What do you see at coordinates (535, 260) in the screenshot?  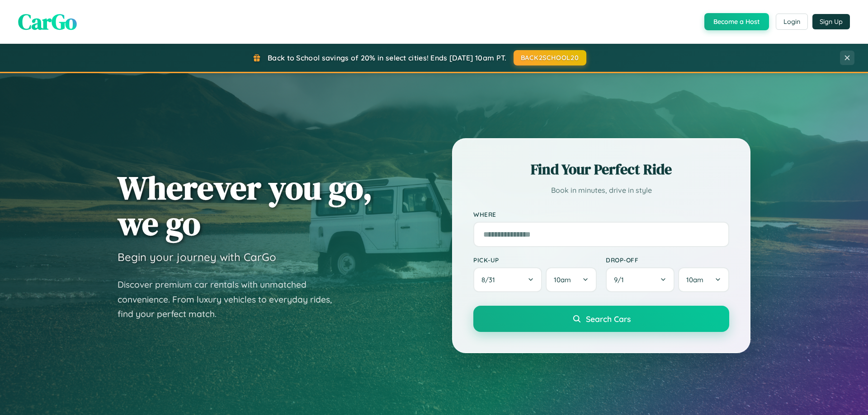 I see `label: Pick-up` at bounding box center [535, 260].